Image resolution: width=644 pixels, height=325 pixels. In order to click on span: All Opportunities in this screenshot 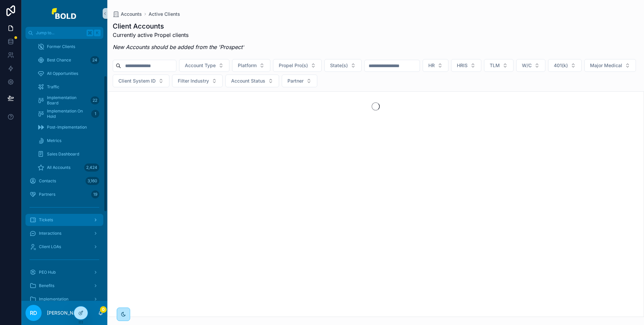, I will do `click(62, 73)`.